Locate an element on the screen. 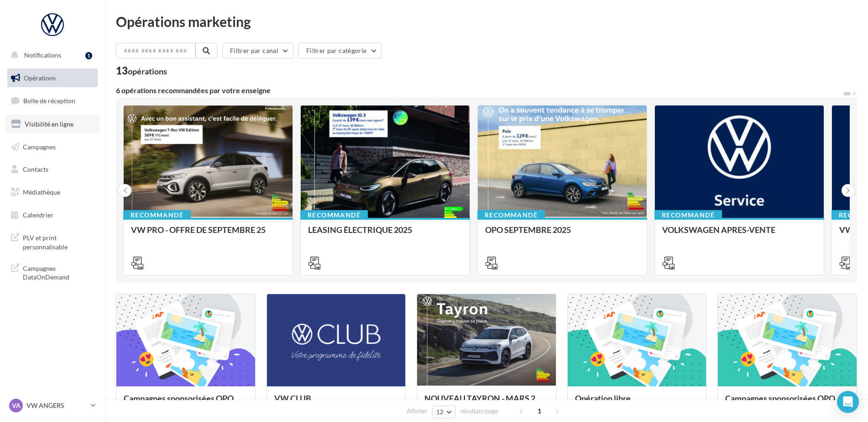 This screenshot has width=868, height=422. a: VA VW ANGERS is located at coordinates (53, 405).